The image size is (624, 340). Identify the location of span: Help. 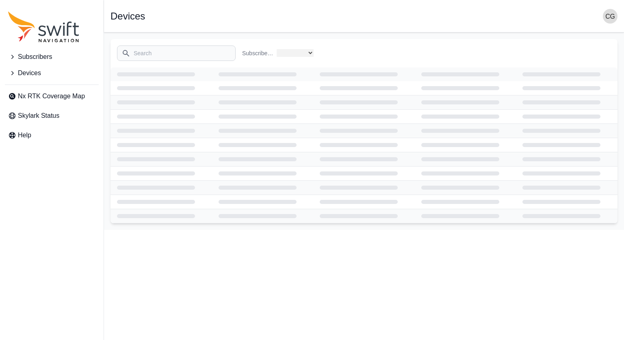
(24, 135).